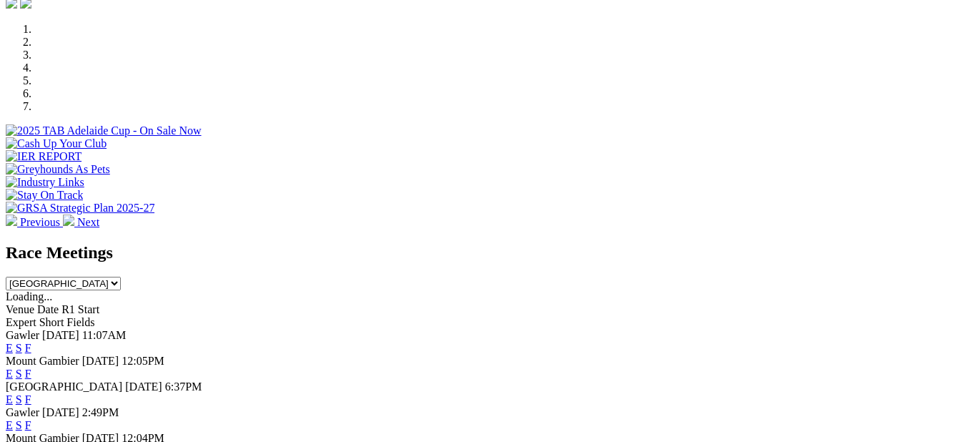 The image size is (966, 442). What do you see at coordinates (104, 335) in the screenshot?
I see `span: 11:07AM` at bounding box center [104, 335].